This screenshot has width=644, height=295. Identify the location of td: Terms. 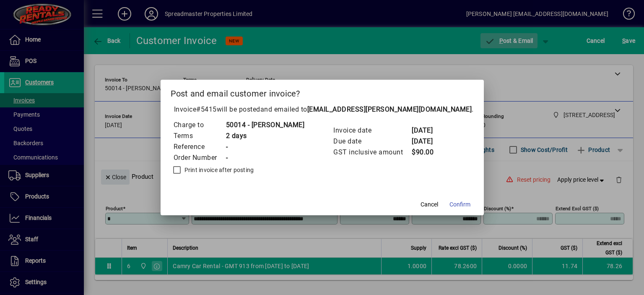
(199, 136).